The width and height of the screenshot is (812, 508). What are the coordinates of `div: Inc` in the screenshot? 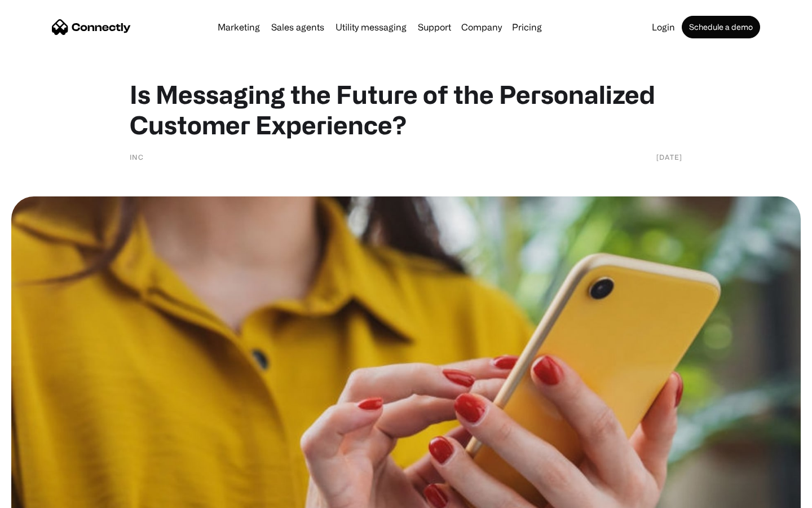 It's located at (137, 157).